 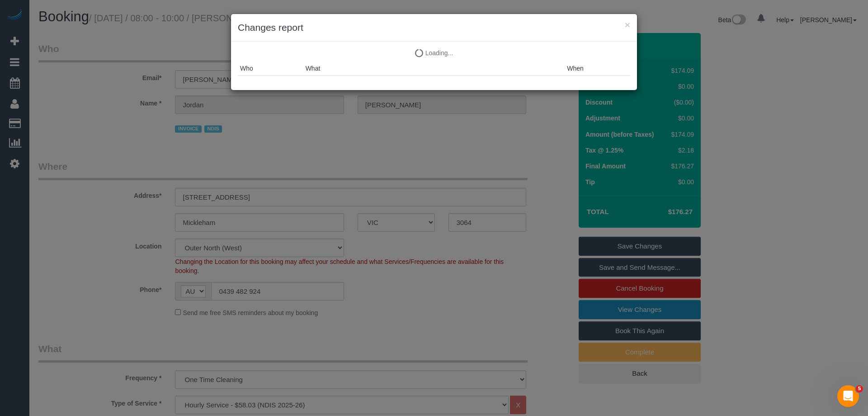 I want to click on span: 5, so click(x=860, y=388).